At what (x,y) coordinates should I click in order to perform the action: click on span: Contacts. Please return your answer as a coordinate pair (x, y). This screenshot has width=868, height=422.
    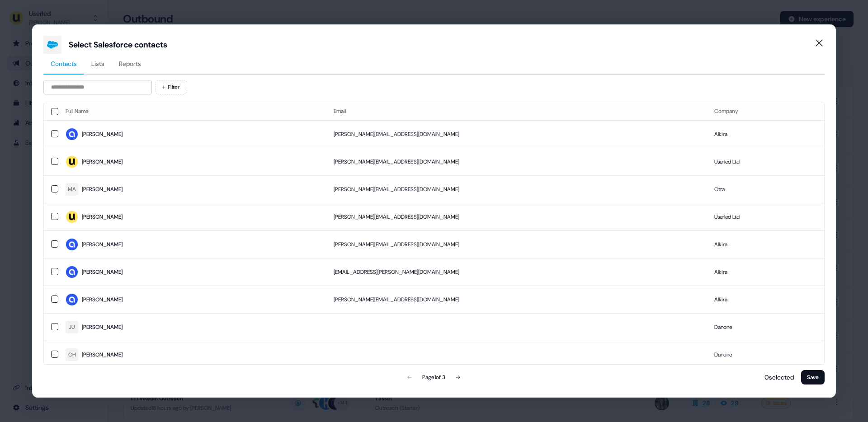
    Looking at the image, I should click on (64, 64).